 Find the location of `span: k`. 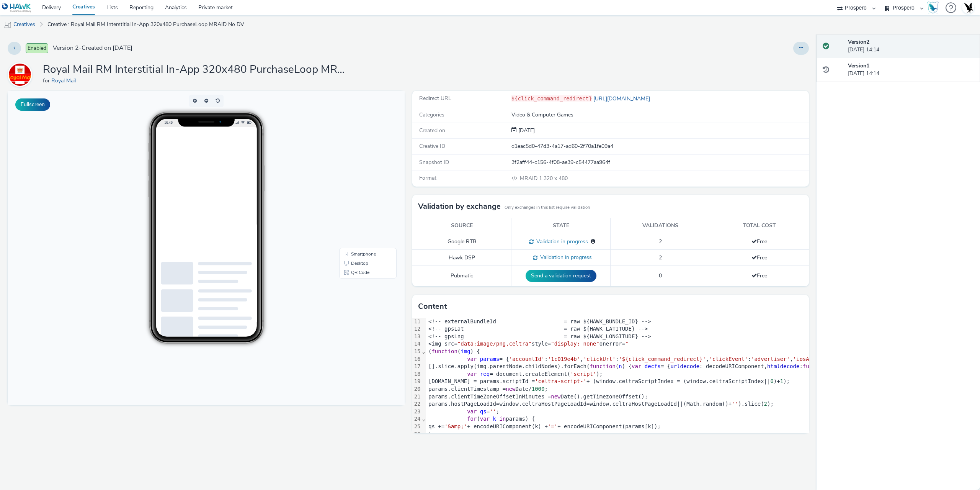

span: k is located at coordinates (494, 418).